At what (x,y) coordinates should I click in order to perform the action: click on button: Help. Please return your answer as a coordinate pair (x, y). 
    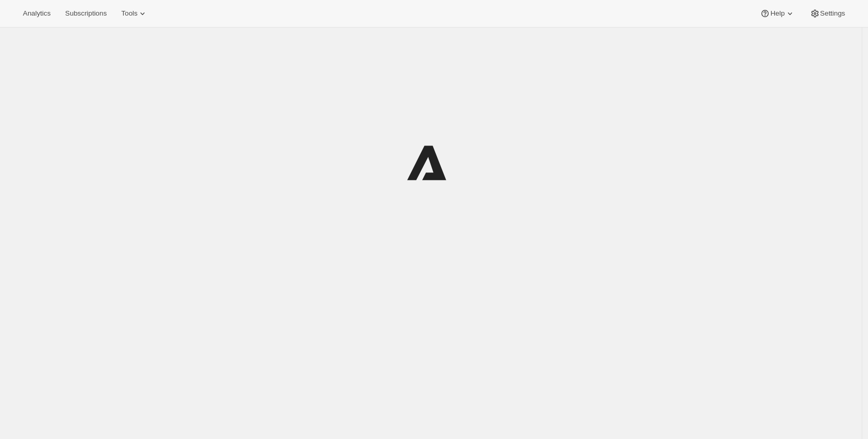
    Looking at the image, I should click on (777, 13).